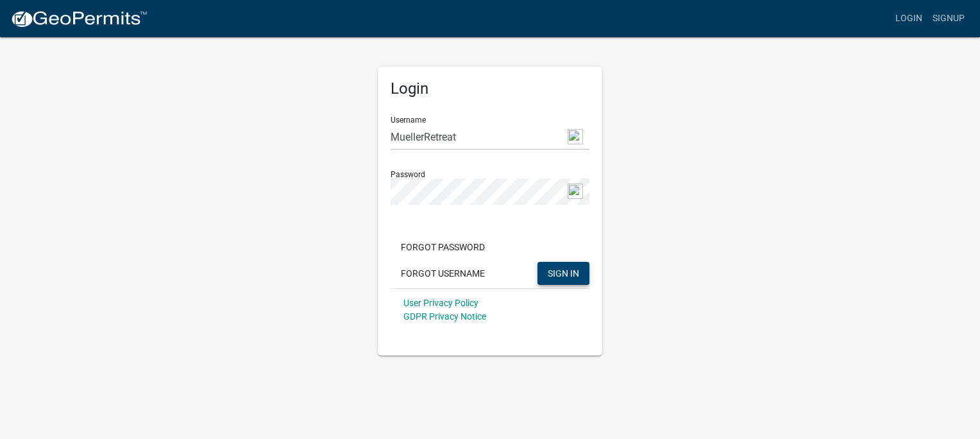 Image resolution: width=980 pixels, height=439 pixels. Describe the element at coordinates (444, 316) in the screenshot. I see `a: GDPR Privacy Notice` at that location.